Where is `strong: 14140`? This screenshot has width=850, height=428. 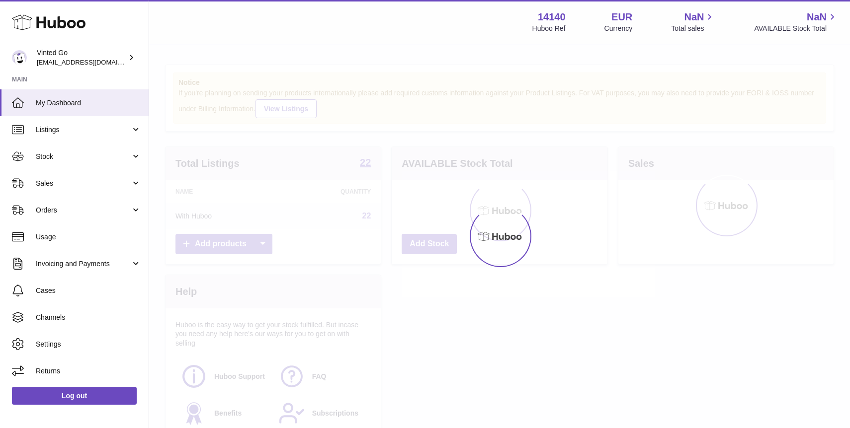 strong: 14140 is located at coordinates (552, 17).